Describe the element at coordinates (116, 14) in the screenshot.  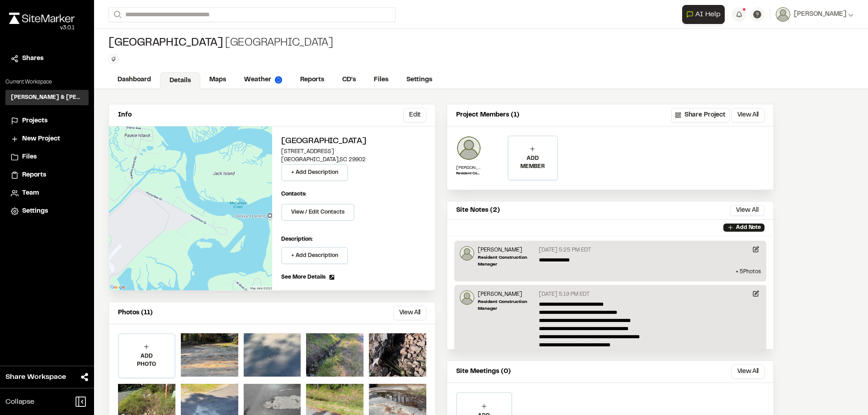
I see `button: Search` at that location.